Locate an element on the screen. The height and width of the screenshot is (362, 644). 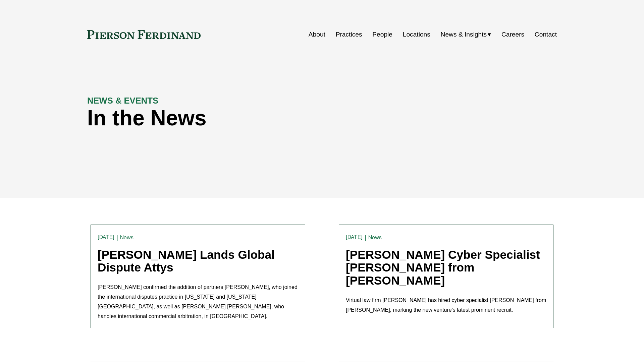
a: About is located at coordinates (317, 35).